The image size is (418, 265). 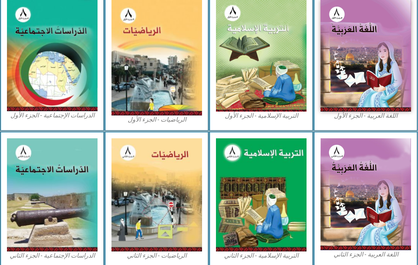 What do you see at coordinates (366, 254) in the screenshot?
I see `figcaption: اللغة العربية - الجزء الثاني` at bounding box center [366, 254].